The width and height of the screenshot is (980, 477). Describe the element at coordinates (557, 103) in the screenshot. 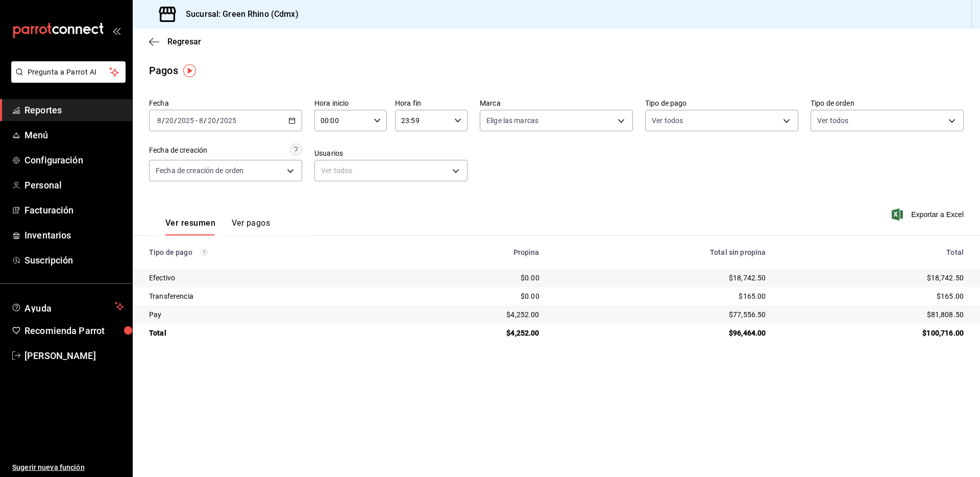

I see `label: Marca` at that location.